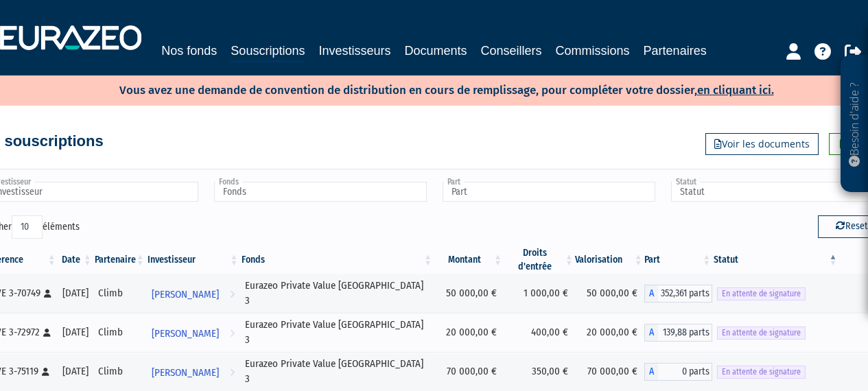 This screenshot has height=391, width=868. Describe the element at coordinates (193, 260) in the screenshot. I see `th: Investisseur: activer pour trier la colonne par ordre croissant` at that location.